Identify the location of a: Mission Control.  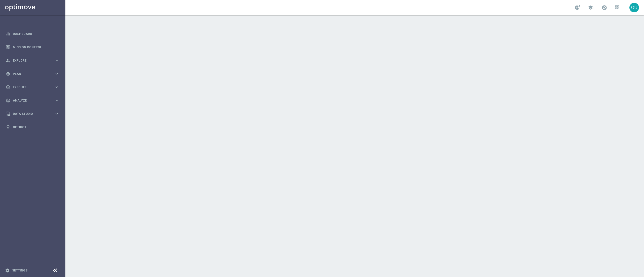
(36, 47).